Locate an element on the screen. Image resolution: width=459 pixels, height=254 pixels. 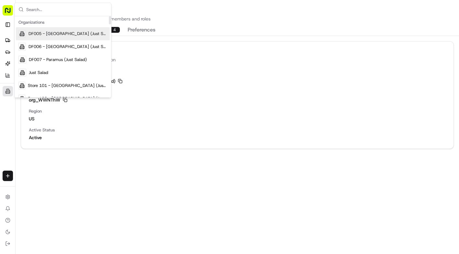
span: Region is located at coordinates (237, 111).